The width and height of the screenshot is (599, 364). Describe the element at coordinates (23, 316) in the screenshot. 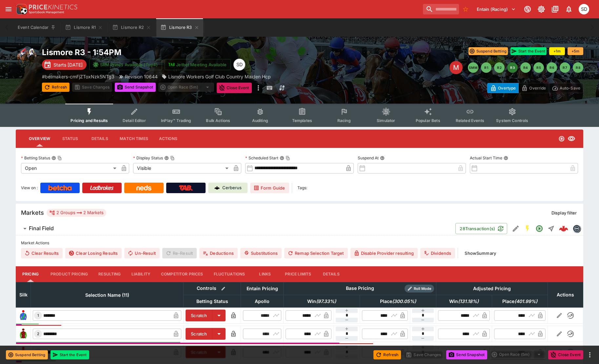

I see `img: runner 1` at that location.